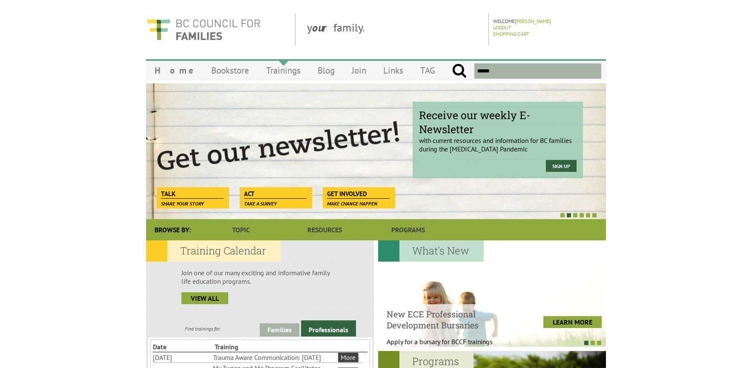 This screenshot has height=368, width=752. What do you see at coordinates (572, 322) in the screenshot?
I see `a: LEARN MORE` at bounding box center [572, 322].